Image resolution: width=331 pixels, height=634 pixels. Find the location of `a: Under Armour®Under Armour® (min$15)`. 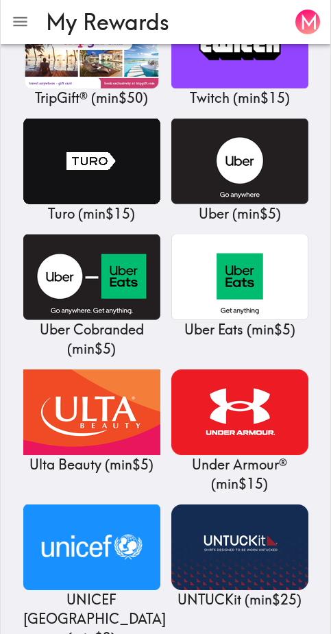

a: Under Armour®Under Armour® (min$15) is located at coordinates (240, 431).